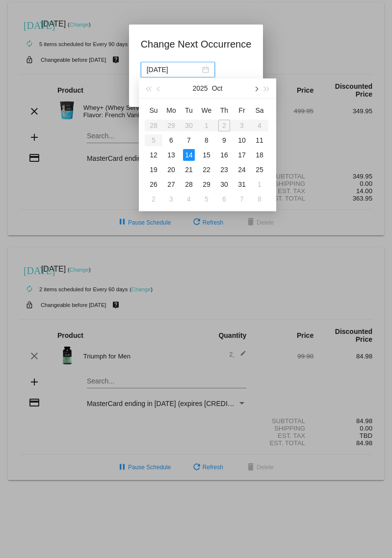 This screenshot has height=558, width=392. I want to click on td: 10/18/2025, so click(260, 155).